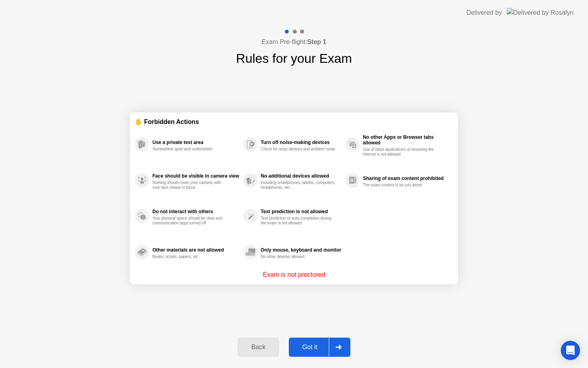 This screenshot has height=368, width=588. I want to click on div: Nothing should cover your camera, with your face clearly in focus, so click(190, 185).